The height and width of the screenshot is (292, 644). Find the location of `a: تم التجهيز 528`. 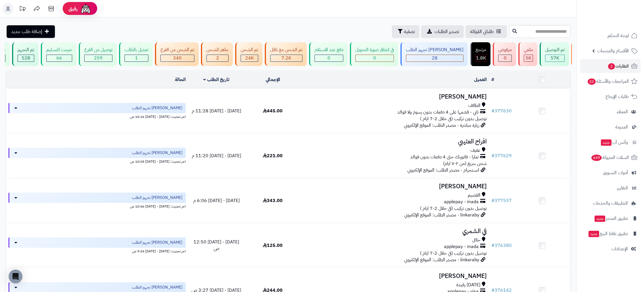

a: تم التجهيز 528 is located at coordinates (25, 54).